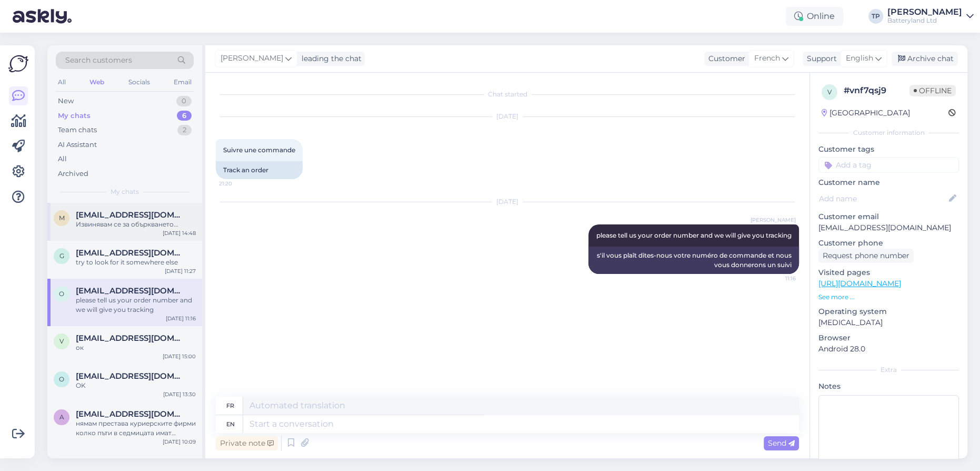  Describe the element at coordinates (130, 291) in the screenshot. I see `span: Oumou50@hotmail.com` at that location.